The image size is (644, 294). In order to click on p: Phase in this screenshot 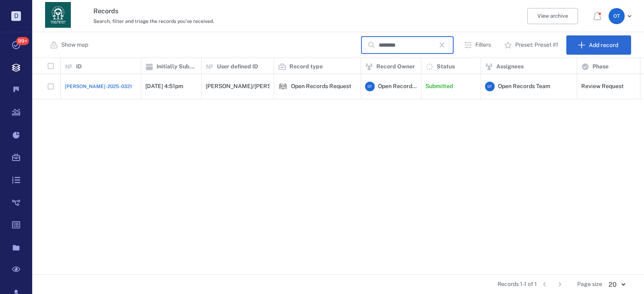, I will do `click(600, 67)`.